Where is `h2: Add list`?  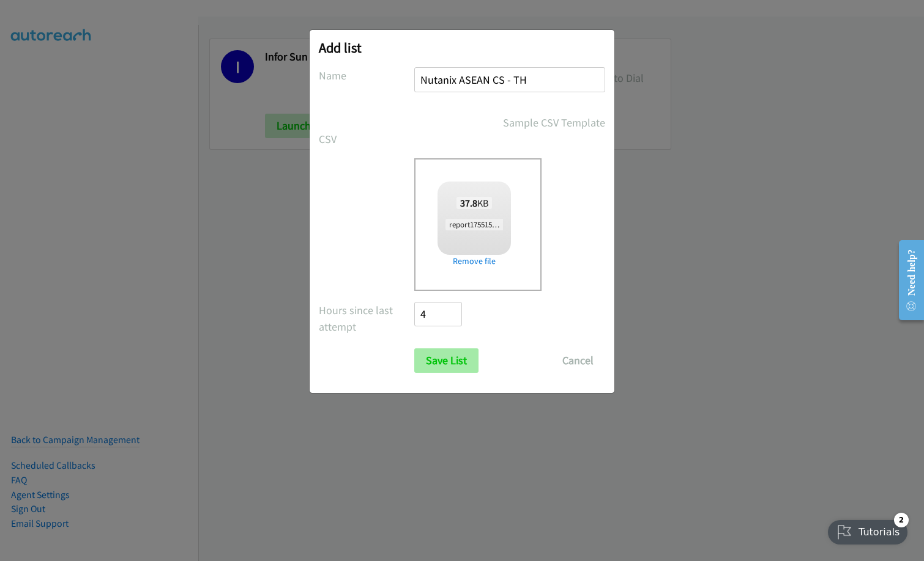
h2: Add list is located at coordinates (462, 47).